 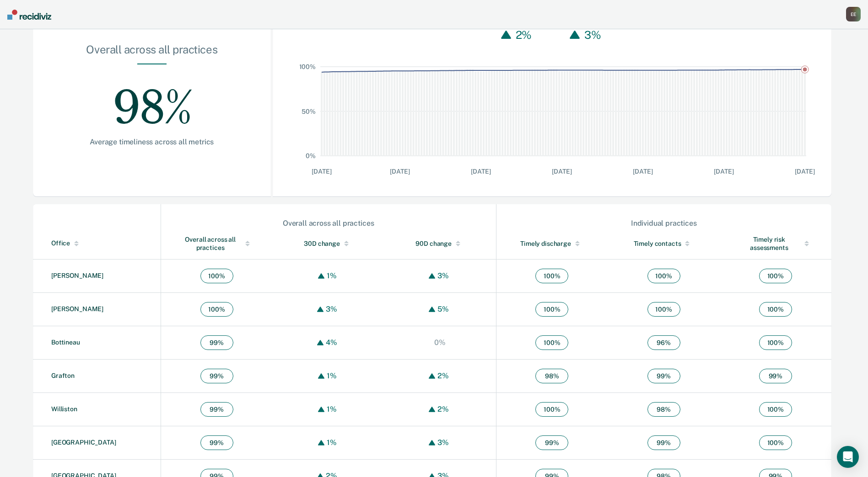 I want to click on div: E E, so click(x=853, y=14).